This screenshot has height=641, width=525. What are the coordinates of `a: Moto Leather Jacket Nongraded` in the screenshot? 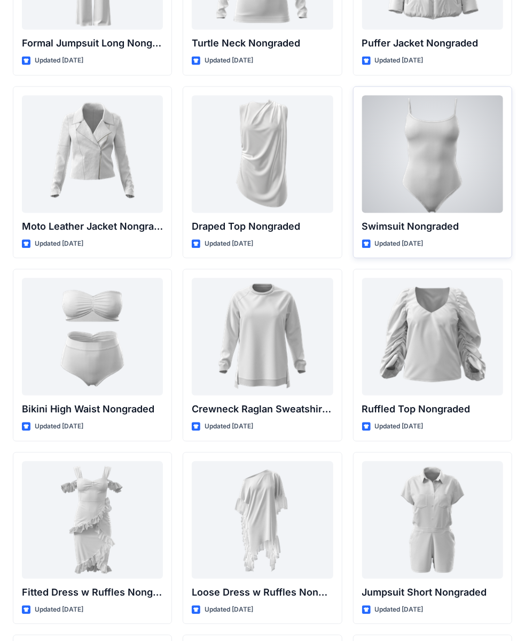 It's located at (92, 154).